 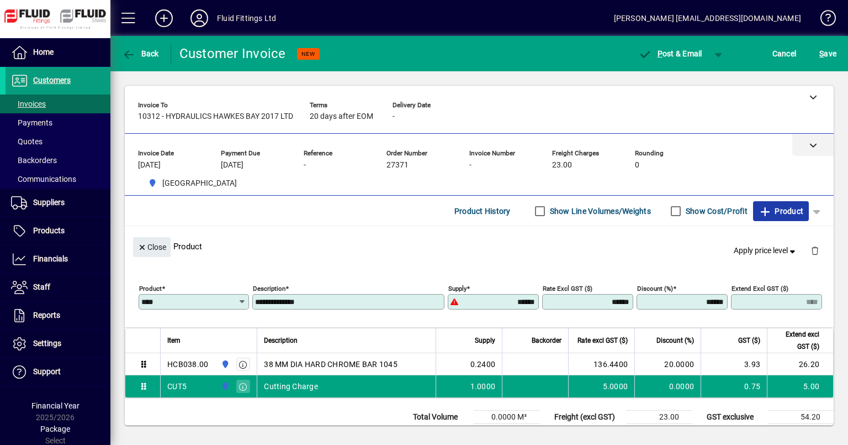 What do you see at coordinates (58, 104) in the screenshot?
I see `a: Invoices` at bounding box center [58, 104].